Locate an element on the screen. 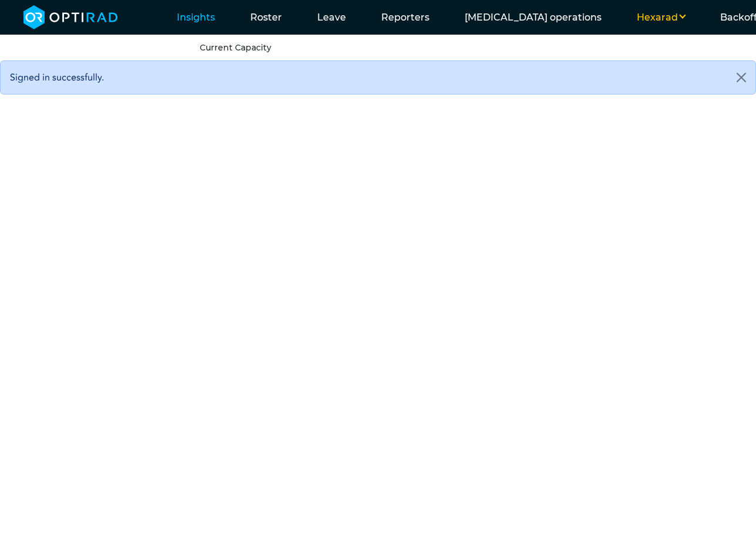 The height and width of the screenshot is (550, 756). button: Hexarad is located at coordinates (661, 18).